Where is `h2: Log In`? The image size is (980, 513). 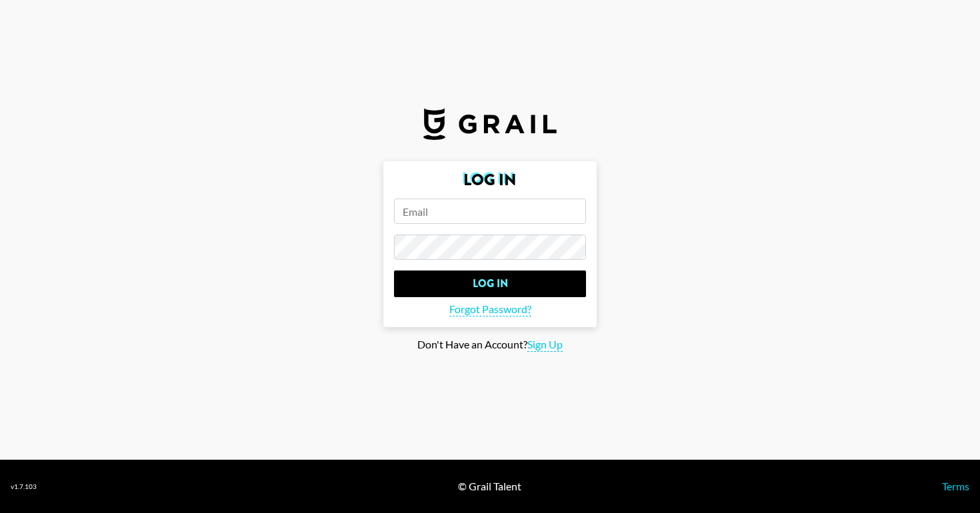
h2: Log In is located at coordinates (490, 180).